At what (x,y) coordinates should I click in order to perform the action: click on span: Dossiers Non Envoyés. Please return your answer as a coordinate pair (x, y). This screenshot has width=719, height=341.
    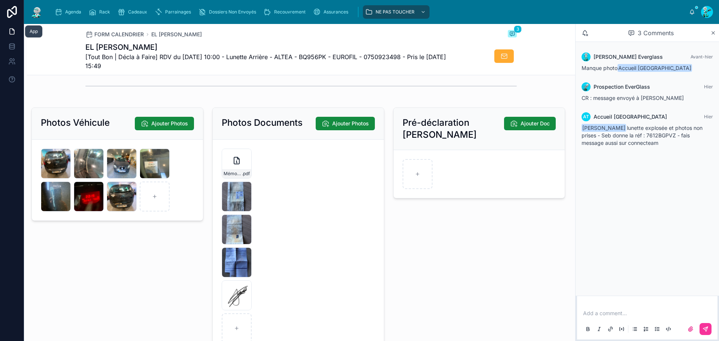
    Looking at the image, I should click on (233, 12).